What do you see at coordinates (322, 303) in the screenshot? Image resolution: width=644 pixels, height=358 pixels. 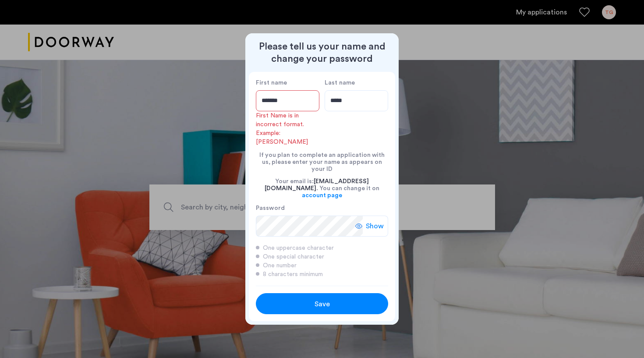 I see `button: button` at bounding box center [322, 303].